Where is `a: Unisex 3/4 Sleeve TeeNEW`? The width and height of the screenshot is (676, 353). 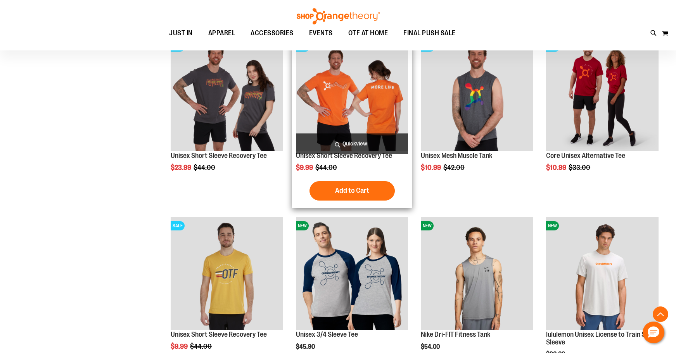
a: Unisex 3/4 Sleeve TeeNEW is located at coordinates (352, 274).